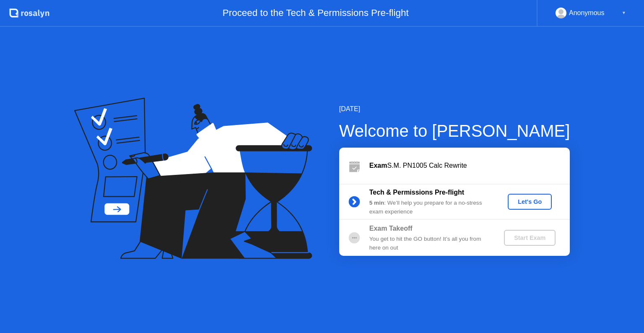 This screenshot has height=333, width=644. What do you see at coordinates (429, 243) in the screenshot?
I see `div: You get to hit the GO button! It’s all you from here on out` at bounding box center [429, 243].